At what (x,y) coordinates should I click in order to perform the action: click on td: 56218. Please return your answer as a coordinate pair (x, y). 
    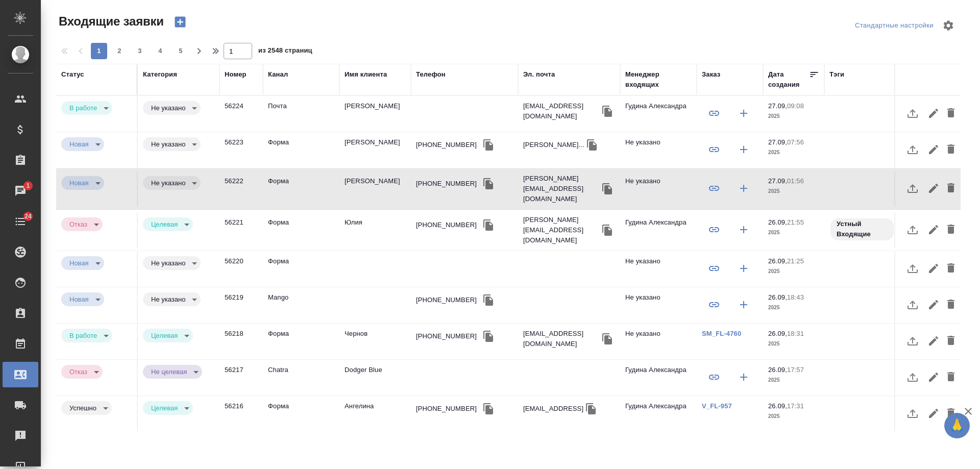
    Looking at the image, I should click on (241, 342).